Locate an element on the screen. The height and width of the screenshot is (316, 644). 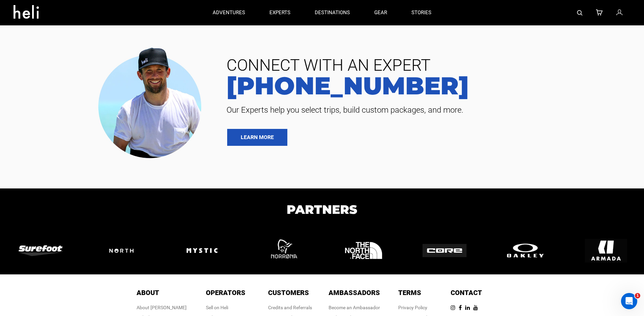
span: About is located at coordinates (148, 292).